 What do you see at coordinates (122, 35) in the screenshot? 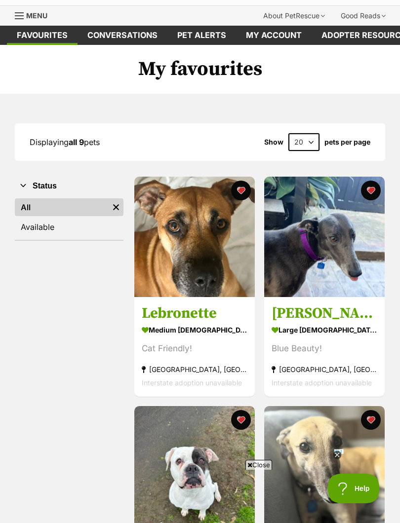
I see `a: conversations` at bounding box center [122, 35].